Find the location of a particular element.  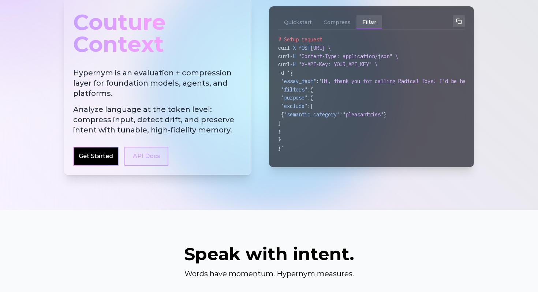

span: X-API-Key: YOUR_API_KEY" \ is located at coordinates (340, 64).